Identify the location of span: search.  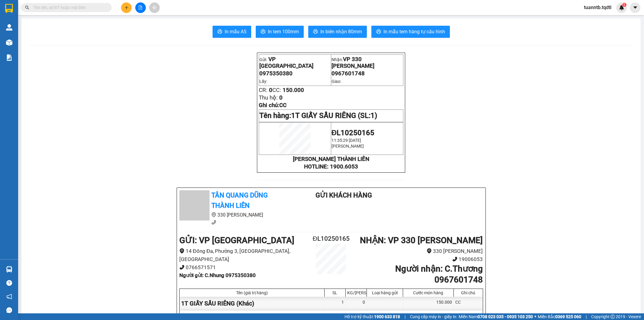
(27, 8).